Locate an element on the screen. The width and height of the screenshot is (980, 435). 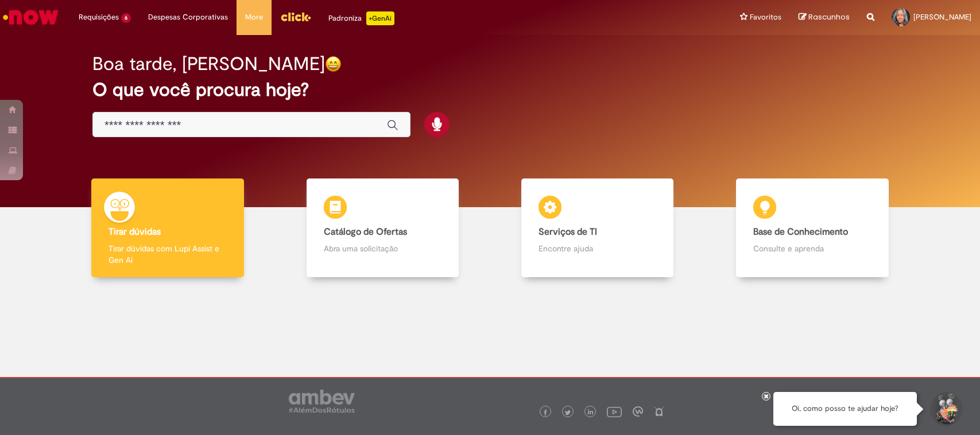
b: Base de Conhecimento is located at coordinates (800, 232).